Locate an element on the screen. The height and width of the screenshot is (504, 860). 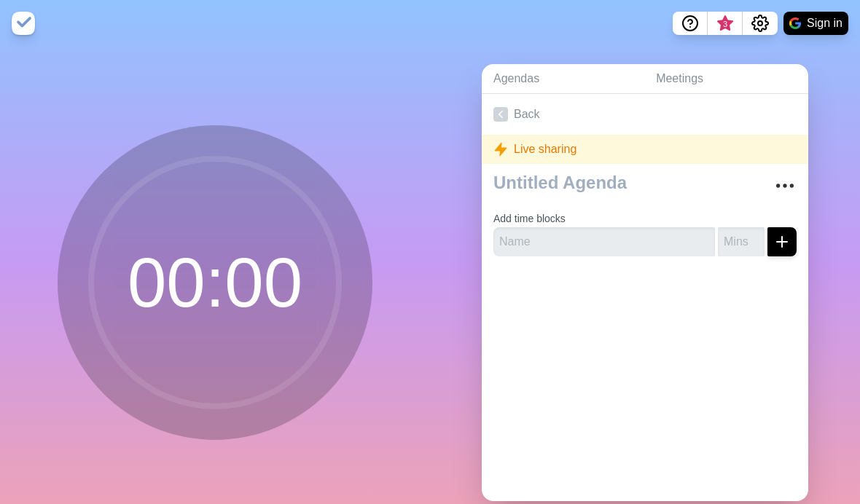
input: Name is located at coordinates (604, 242).